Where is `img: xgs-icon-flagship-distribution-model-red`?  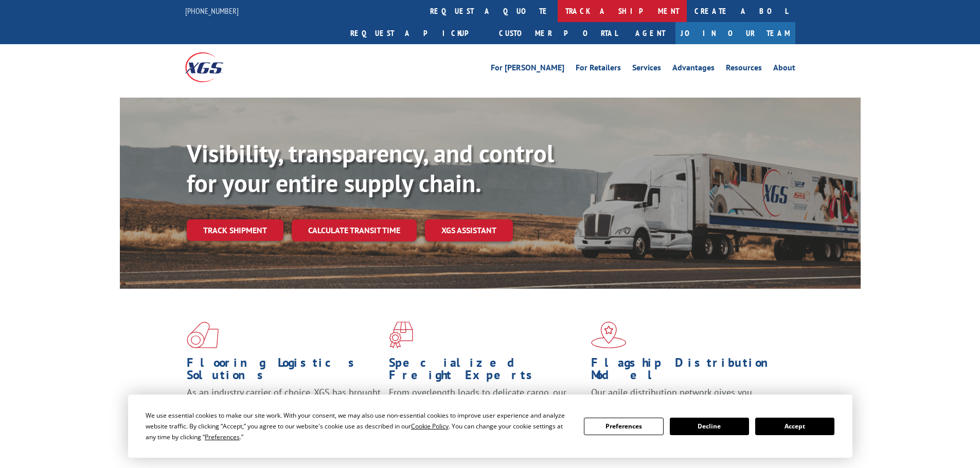 img: xgs-icon-flagship-distribution-model-red is located at coordinates (609, 335).